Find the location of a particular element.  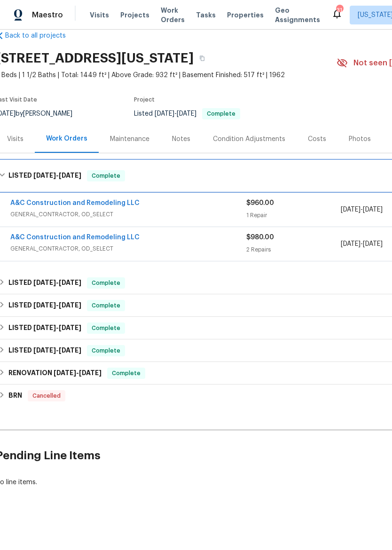

button: Copy Address is located at coordinates (202, 58).